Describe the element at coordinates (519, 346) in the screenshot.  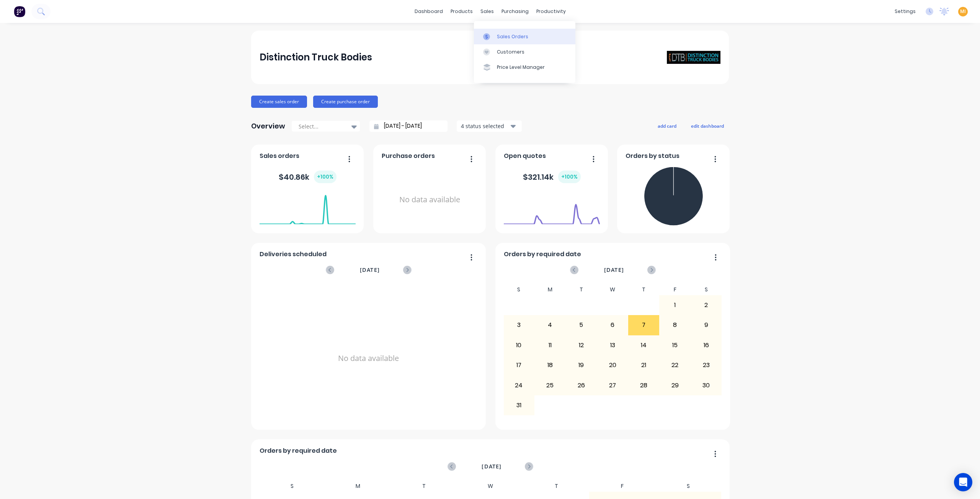
I see `div: 10` at that location.